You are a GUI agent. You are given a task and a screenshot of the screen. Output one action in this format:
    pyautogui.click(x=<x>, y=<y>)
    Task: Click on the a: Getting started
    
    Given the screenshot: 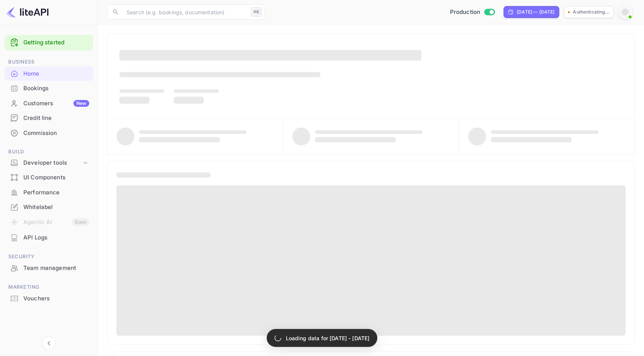 What is the action you would take?
    pyautogui.click(x=56, y=43)
    